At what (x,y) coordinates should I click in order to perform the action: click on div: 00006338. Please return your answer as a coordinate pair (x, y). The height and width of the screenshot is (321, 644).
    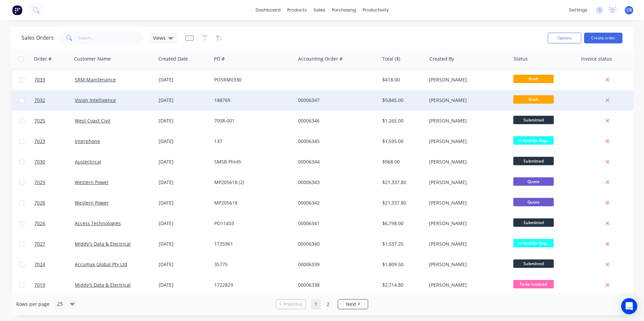
    Looking at the image, I should click on (335, 285).